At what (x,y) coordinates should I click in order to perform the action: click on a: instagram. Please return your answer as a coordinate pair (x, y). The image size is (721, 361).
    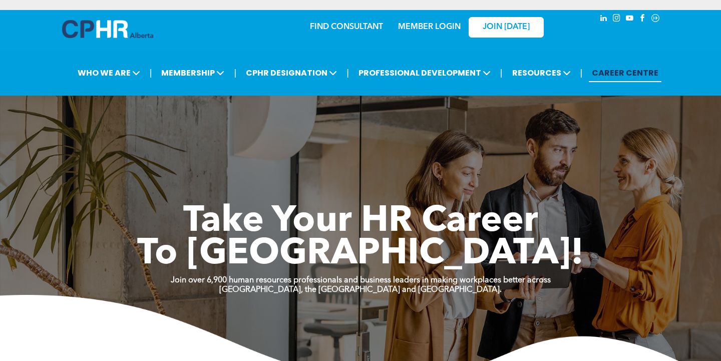
    Looking at the image, I should click on (617, 19).